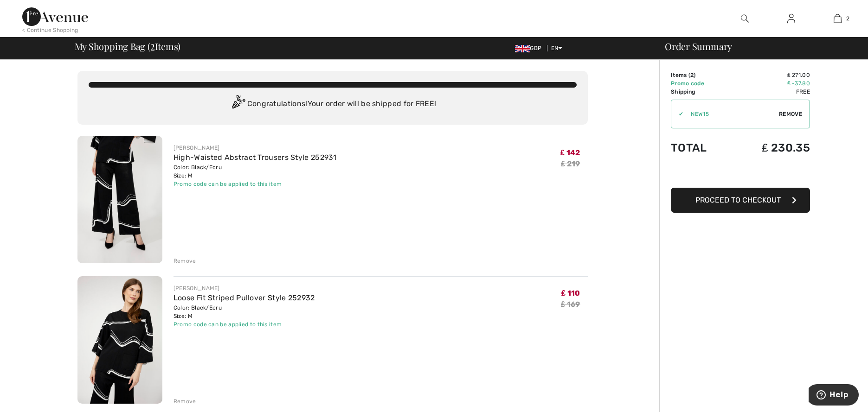 This screenshot has height=412, width=868. Describe the element at coordinates (770, 92) in the screenshot. I see `td: Free` at that location.